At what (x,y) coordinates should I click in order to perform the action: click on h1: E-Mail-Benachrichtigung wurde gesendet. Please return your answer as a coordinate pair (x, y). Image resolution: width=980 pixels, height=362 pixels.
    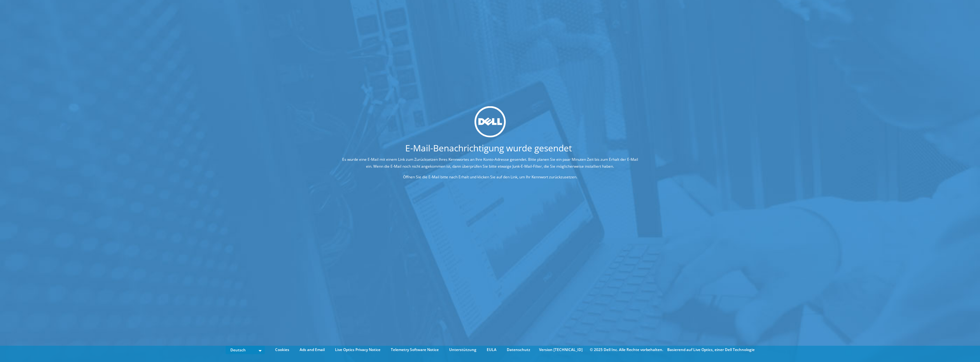
    Looking at the image, I should click on (489, 148).